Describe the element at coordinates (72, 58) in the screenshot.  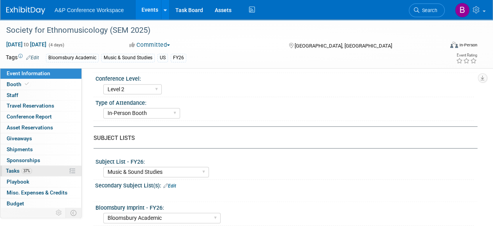
I see `div: Bloomsbury Academic` at that location.